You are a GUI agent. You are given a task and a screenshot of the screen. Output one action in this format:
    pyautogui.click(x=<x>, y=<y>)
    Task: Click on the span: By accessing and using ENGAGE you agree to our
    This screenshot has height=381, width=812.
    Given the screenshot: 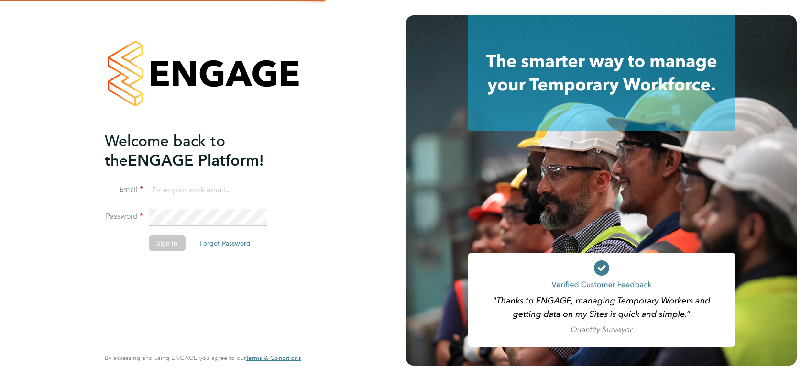 What is the action you would take?
    pyautogui.click(x=203, y=357)
    